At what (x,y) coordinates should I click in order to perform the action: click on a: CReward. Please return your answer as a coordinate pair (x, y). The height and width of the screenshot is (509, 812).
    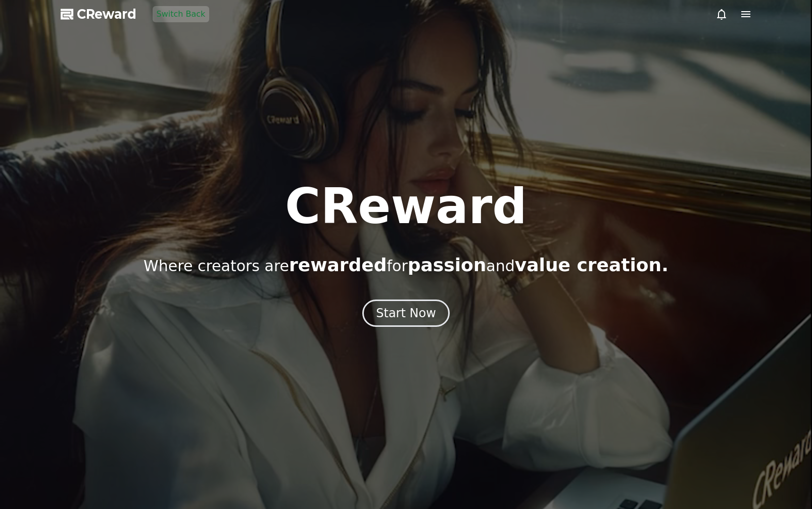
    Looking at the image, I should click on (98, 14).